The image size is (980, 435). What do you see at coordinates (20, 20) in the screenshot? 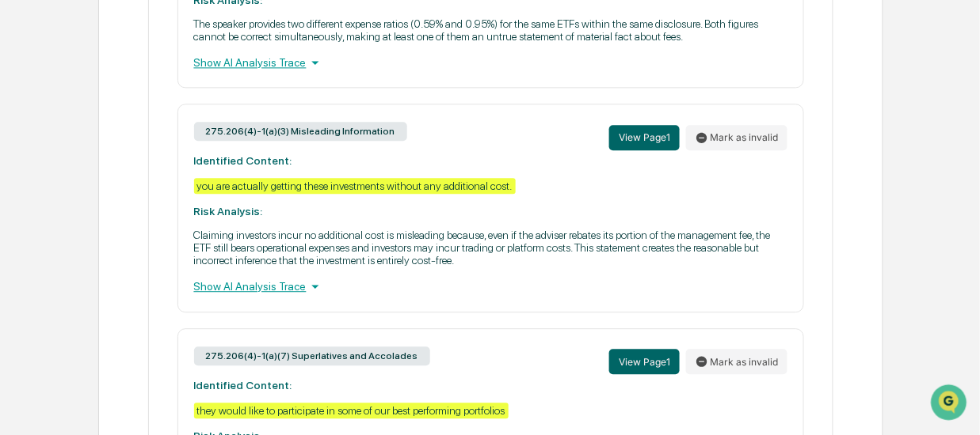
I see `button: Open customer support` at bounding box center [20, 20].